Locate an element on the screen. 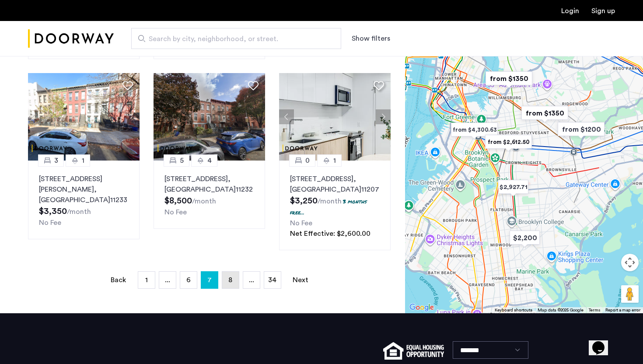 Image resolution: width=643 pixels, height=364 pixels. nav: Pagination is located at coordinates (209, 280).